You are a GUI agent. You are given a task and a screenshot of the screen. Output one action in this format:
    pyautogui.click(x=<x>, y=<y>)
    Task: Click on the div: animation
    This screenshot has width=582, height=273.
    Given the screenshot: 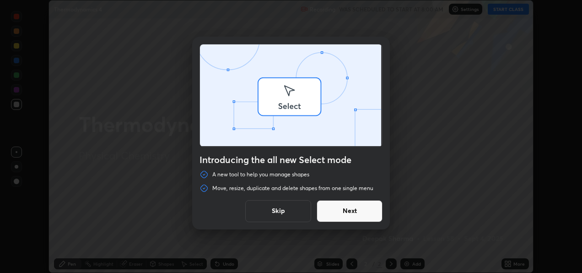 What is the action you would take?
    pyautogui.click(x=291, y=96)
    